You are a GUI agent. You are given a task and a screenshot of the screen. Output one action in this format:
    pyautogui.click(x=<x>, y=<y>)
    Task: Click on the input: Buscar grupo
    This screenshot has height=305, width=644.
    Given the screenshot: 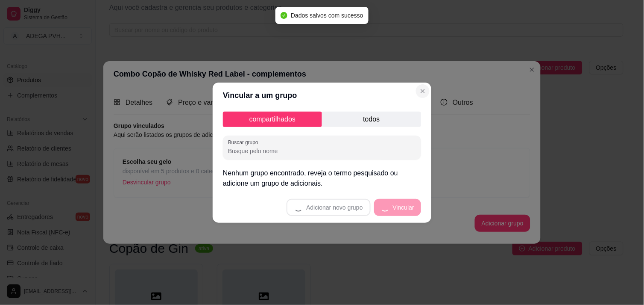 What is the action you would take?
    pyautogui.click(x=322, y=151)
    